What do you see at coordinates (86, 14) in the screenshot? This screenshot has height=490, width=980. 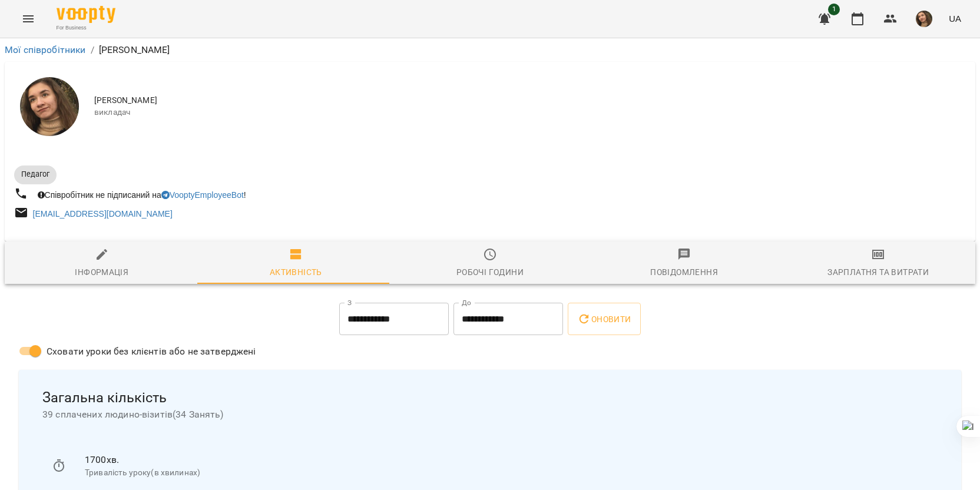 I see `img: Voopty Logo` at bounding box center [86, 14].